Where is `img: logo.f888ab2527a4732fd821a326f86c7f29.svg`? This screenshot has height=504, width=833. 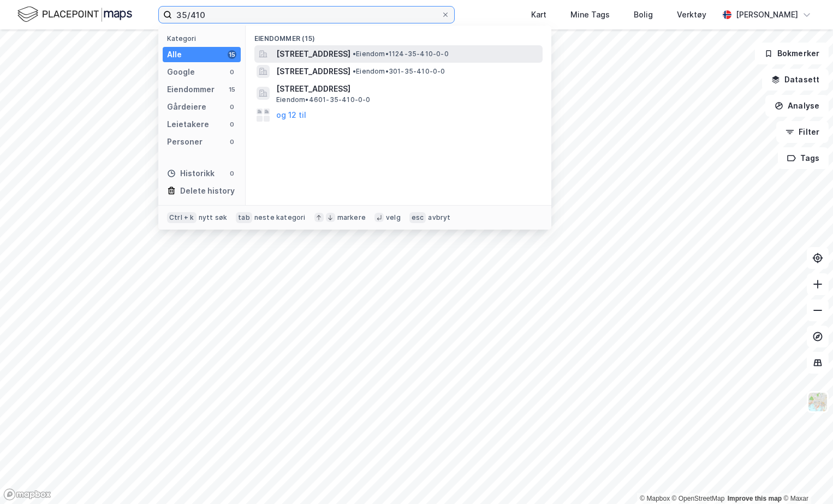
img: logo.f888ab2527a4732fd821a326f86c7f29.svg is located at coordinates (75, 14).